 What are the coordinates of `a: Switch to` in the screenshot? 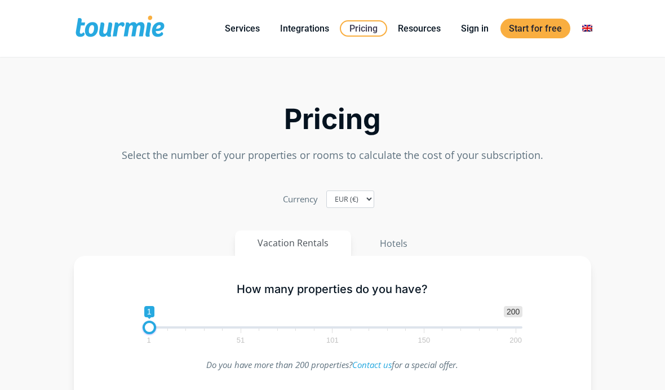 It's located at (587, 28).